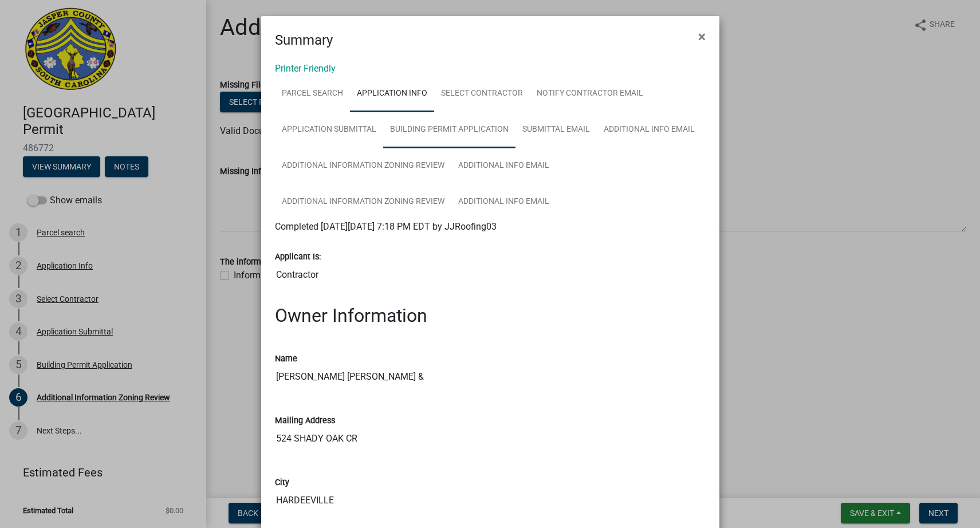 This screenshot has height=528, width=980. I want to click on label: Applicant Is:, so click(298, 257).